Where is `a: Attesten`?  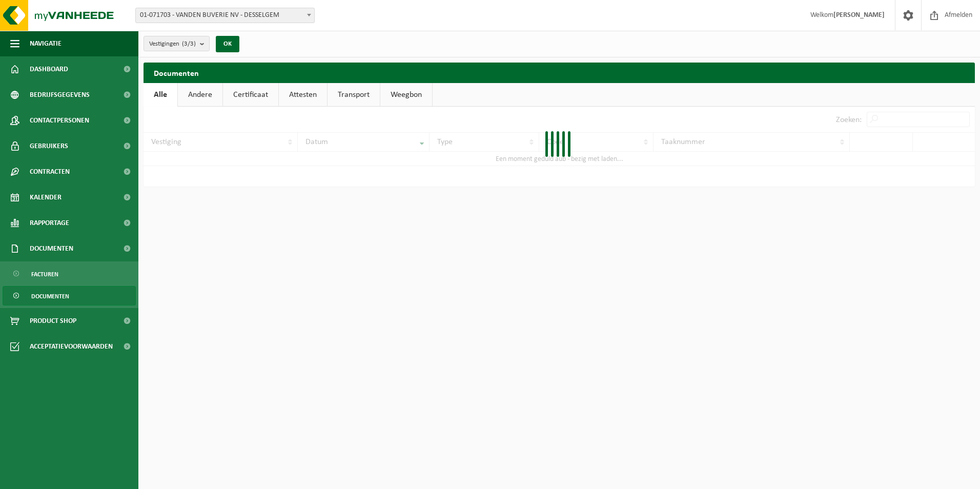 a: Attesten is located at coordinates (303, 95).